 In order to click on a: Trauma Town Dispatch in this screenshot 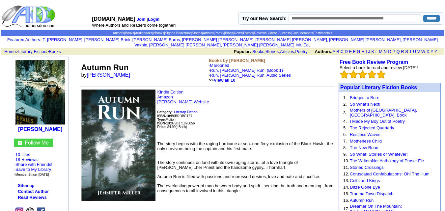, I will do `click(372, 194)`.